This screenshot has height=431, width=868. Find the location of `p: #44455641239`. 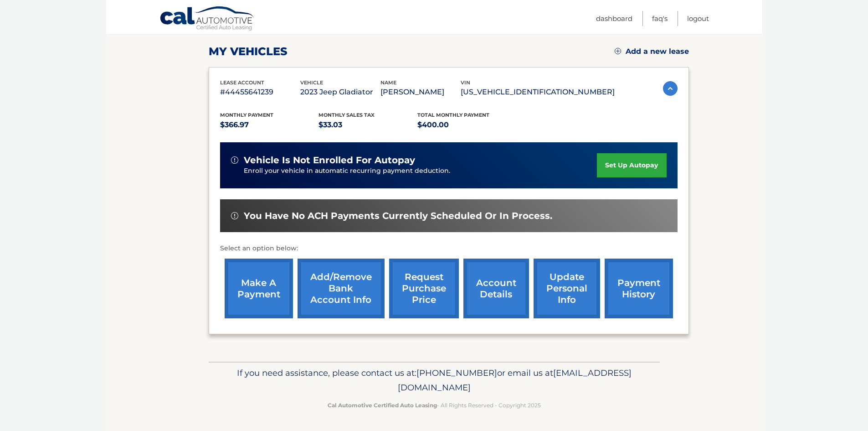

p: #44455641239 is located at coordinates (260, 92).